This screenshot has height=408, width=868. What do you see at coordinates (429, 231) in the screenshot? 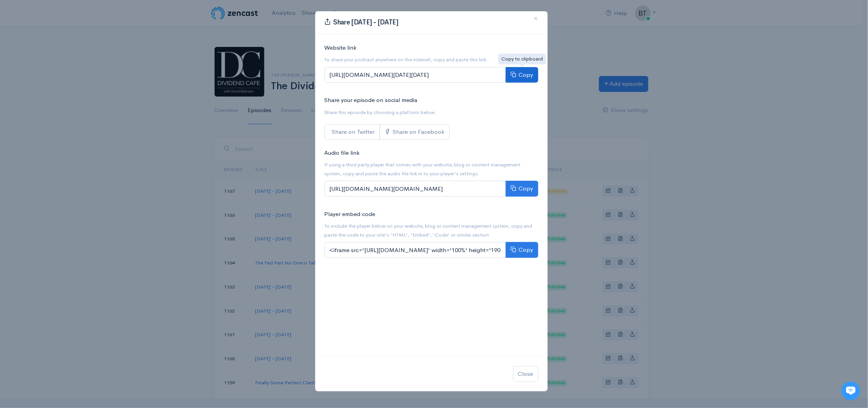
I see `small: To include the player below on your website, blog or content management system, copy and paste th...` at bounding box center [429, 231].